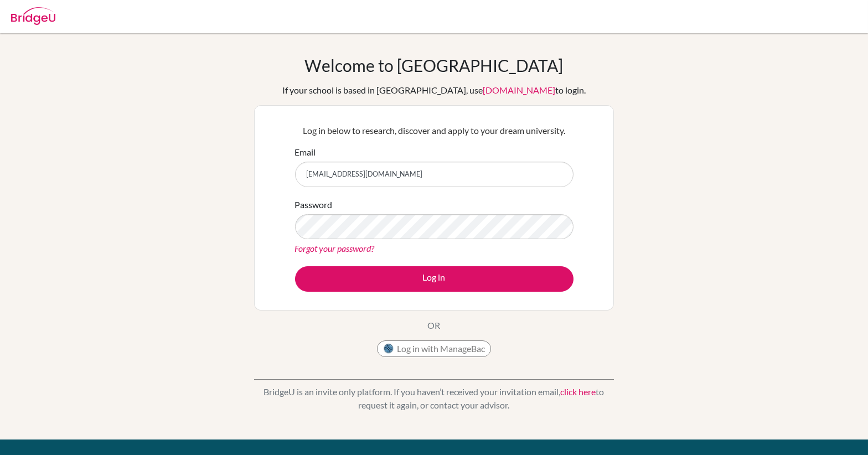 The width and height of the screenshot is (868, 455). What do you see at coordinates (306, 152) in the screenshot?
I see `label: Email` at bounding box center [306, 152].